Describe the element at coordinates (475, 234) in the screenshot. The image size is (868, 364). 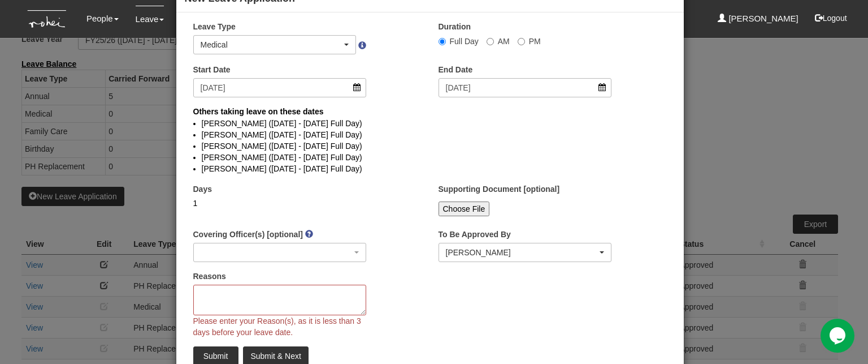
I see `label: To Be Approved By` at that location.